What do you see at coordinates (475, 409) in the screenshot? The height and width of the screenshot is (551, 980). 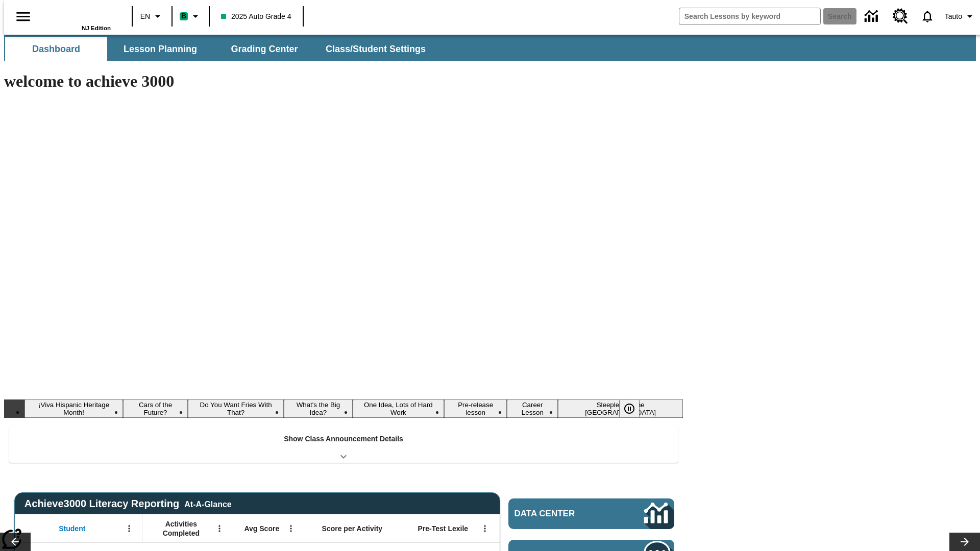 I see `button: Slide 6 Pre-release lesson` at bounding box center [475, 409].